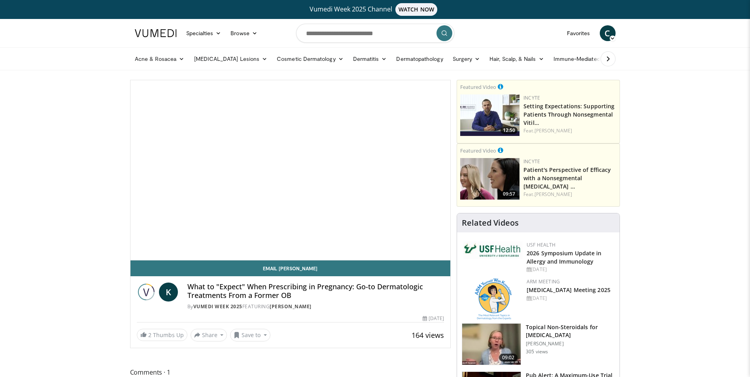 This screenshot has width=750, height=377. What do you see at coordinates (162, 335) in the screenshot?
I see `a: 2 Thumbs Up` at bounding box center [162, 335].